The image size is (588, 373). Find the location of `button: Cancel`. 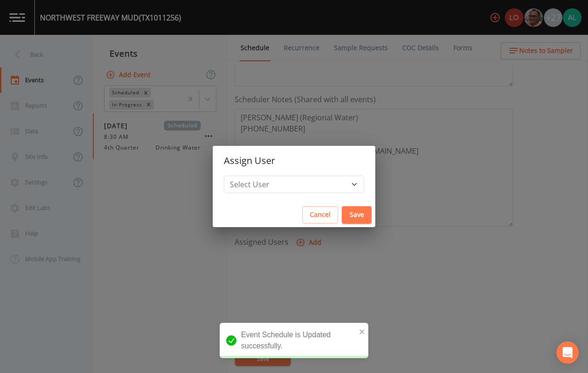

button: Cancel is located at coordinates (320, 214).